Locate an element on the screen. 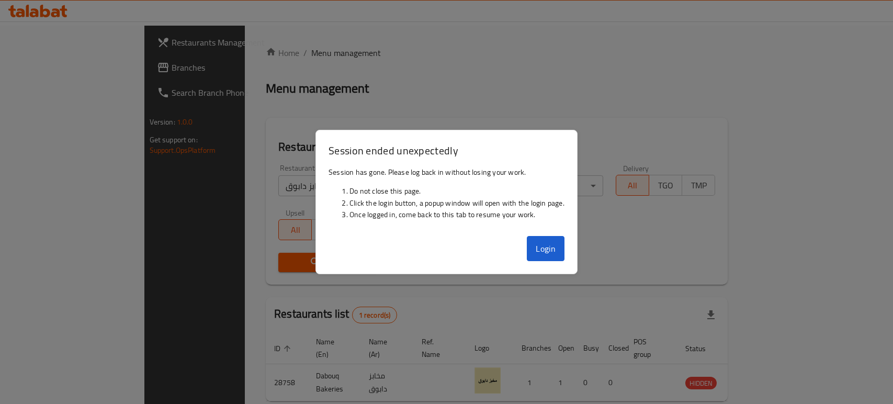 This screenshot has height=404, width=893. button: Login is located at coordinates (545, 248).